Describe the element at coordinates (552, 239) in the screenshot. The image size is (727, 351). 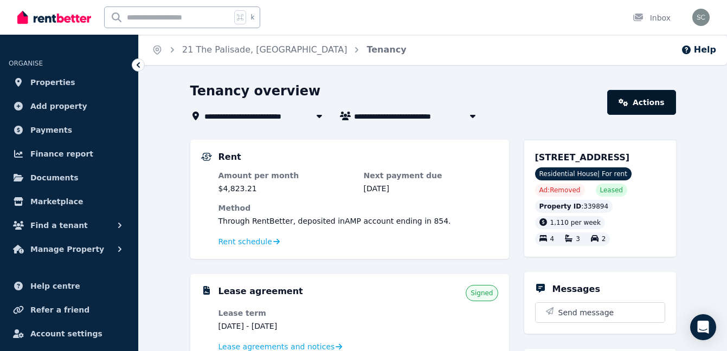
I see `span: 4` at that location.